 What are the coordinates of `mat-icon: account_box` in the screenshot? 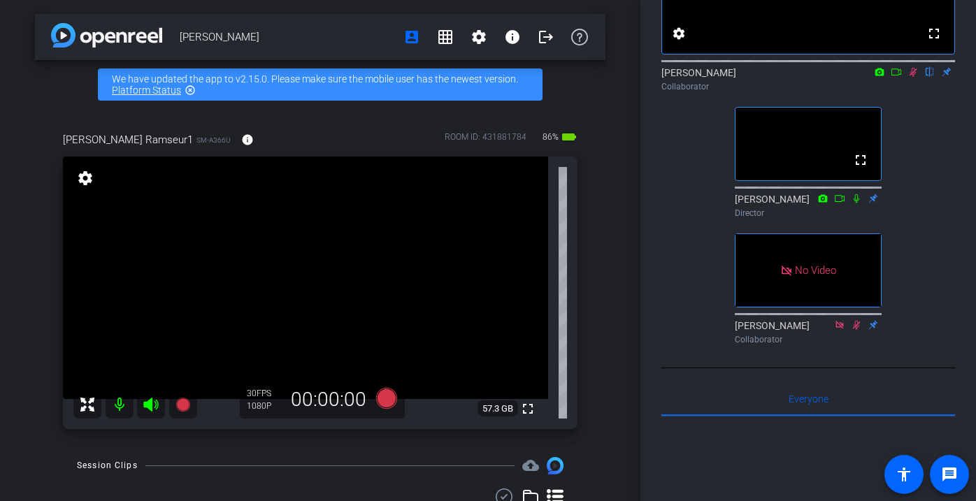 It's located at (412, 37).